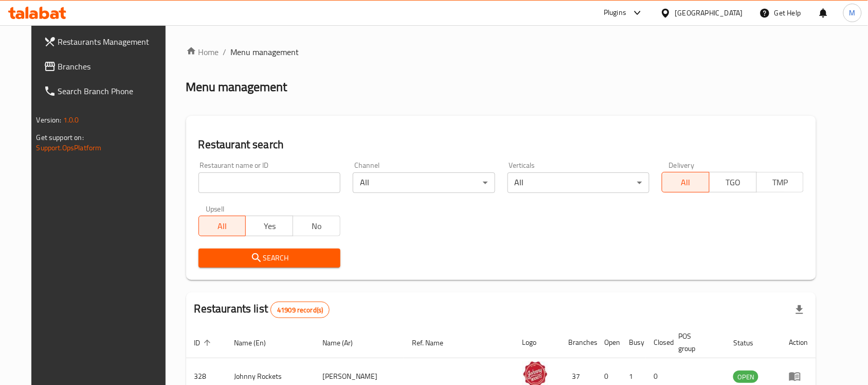 This screenshot has height=385, width=868. I want to click on th: Logo, so click(537, 342).